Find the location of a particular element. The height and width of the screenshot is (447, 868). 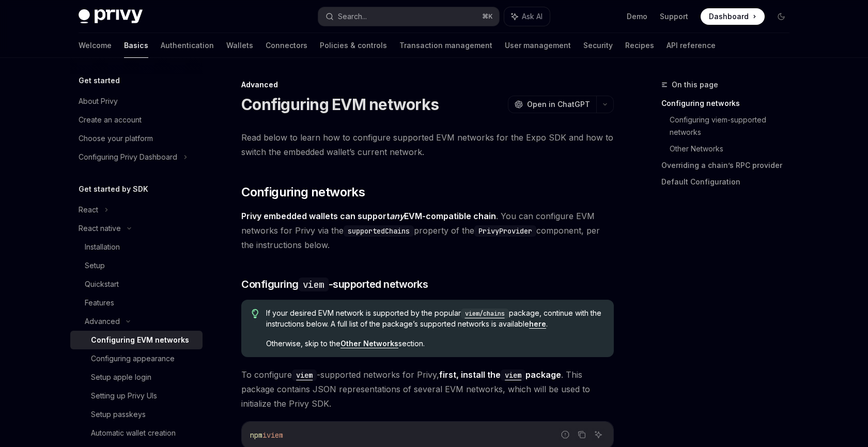

div: Configuring appearance is located at coordinates (133, 359).